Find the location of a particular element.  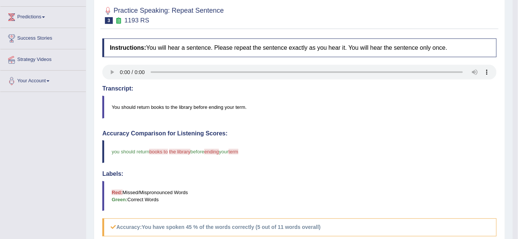

span: your is located at coordinates (223, 152).